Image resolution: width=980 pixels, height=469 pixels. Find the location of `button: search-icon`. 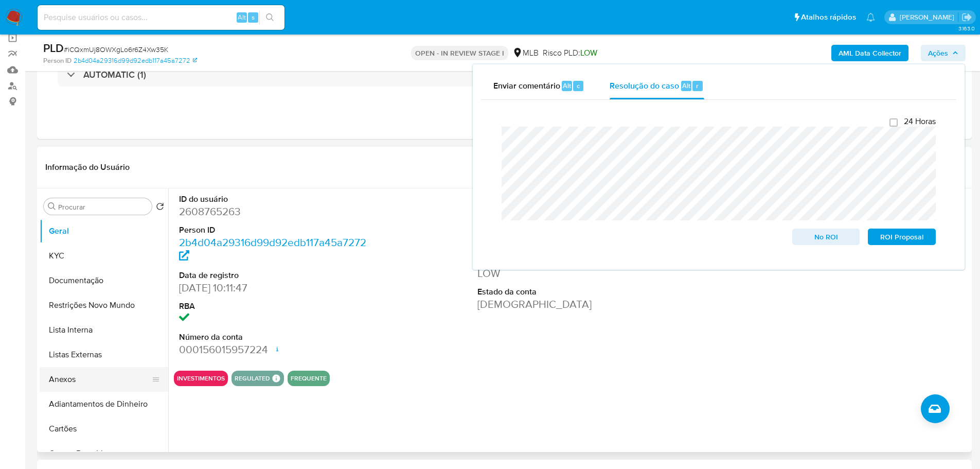

button: search-icon is located at coordinates (270, 17).